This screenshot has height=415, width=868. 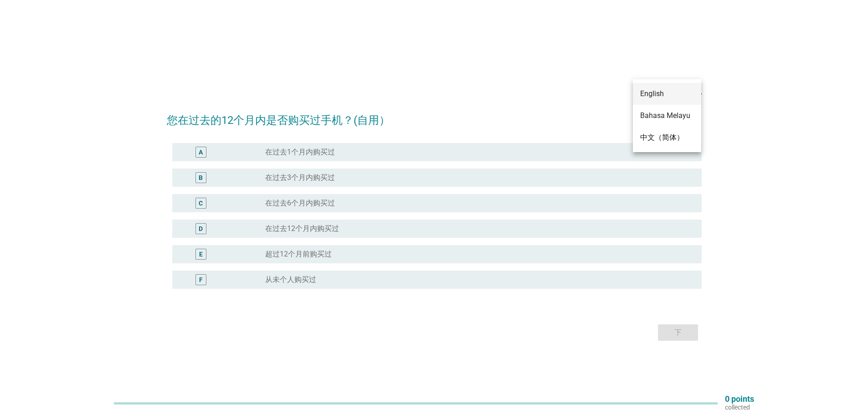 What do you see at coordinates (739, 399) in the screenshot?
I see `p: 0 points` at bounding box center [739, 399].